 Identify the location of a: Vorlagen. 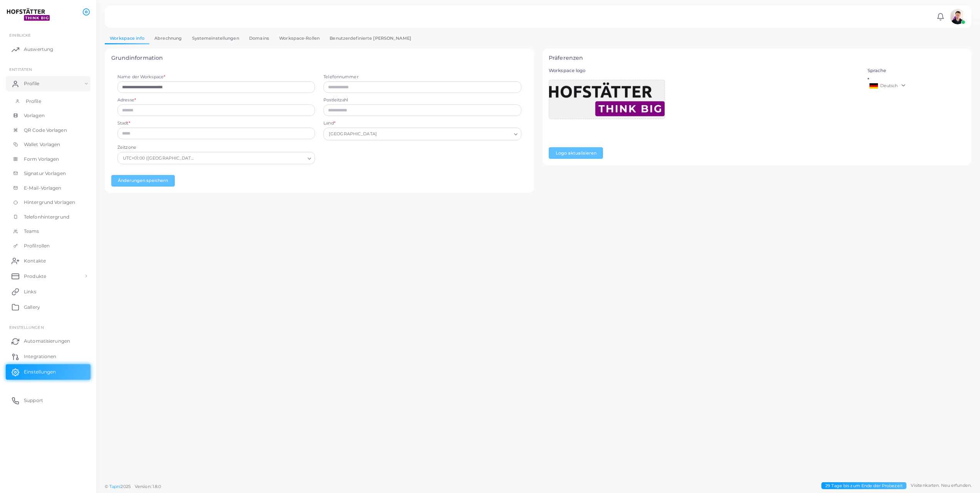
(48, 116).